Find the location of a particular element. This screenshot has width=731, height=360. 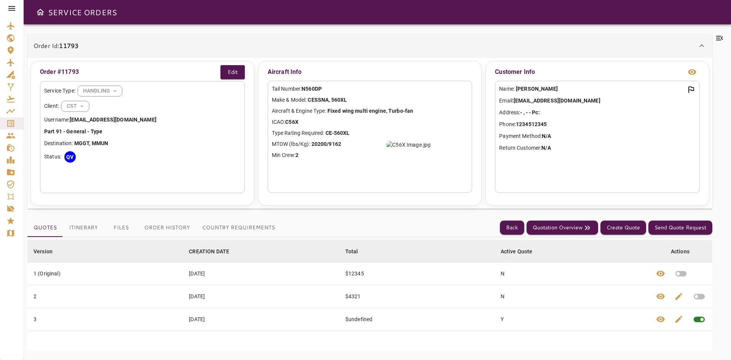

button: Country Requirements is located at coordinates (238, 228).